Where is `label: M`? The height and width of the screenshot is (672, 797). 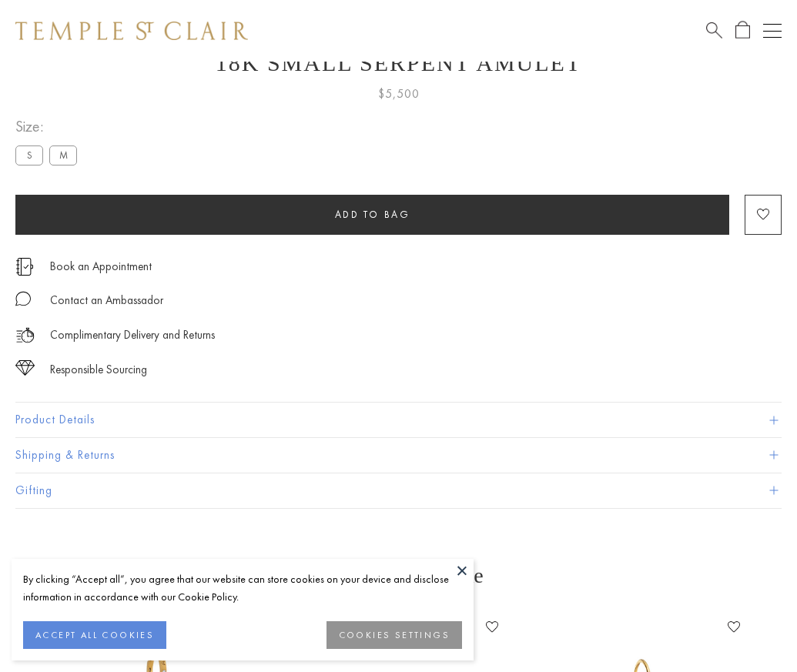 label: M is located at coordinates (63, 155).